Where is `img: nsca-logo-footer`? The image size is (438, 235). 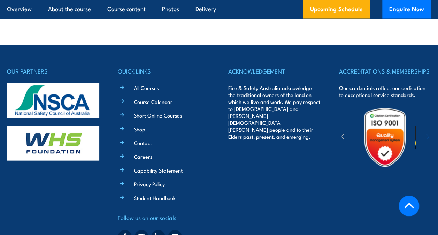
img: nsca-logo-footer is located at coordinates (53, 101).